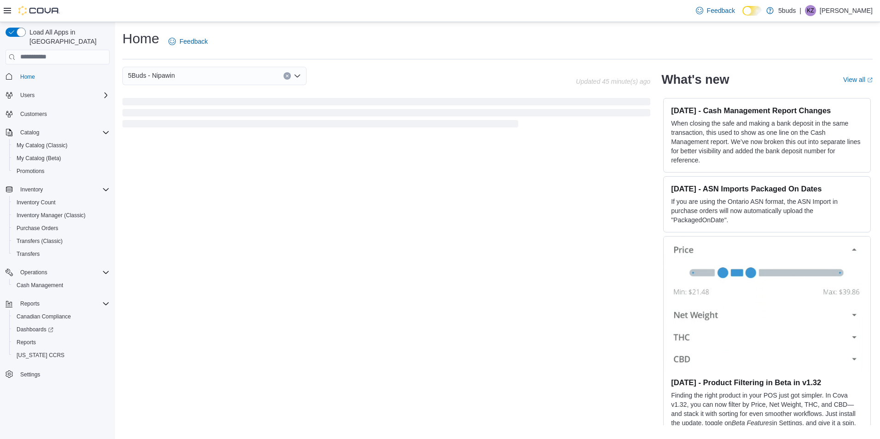 The height and width of the screenshot is (439, 880). I want to click on span: Dark Mode, so click(742, 16).